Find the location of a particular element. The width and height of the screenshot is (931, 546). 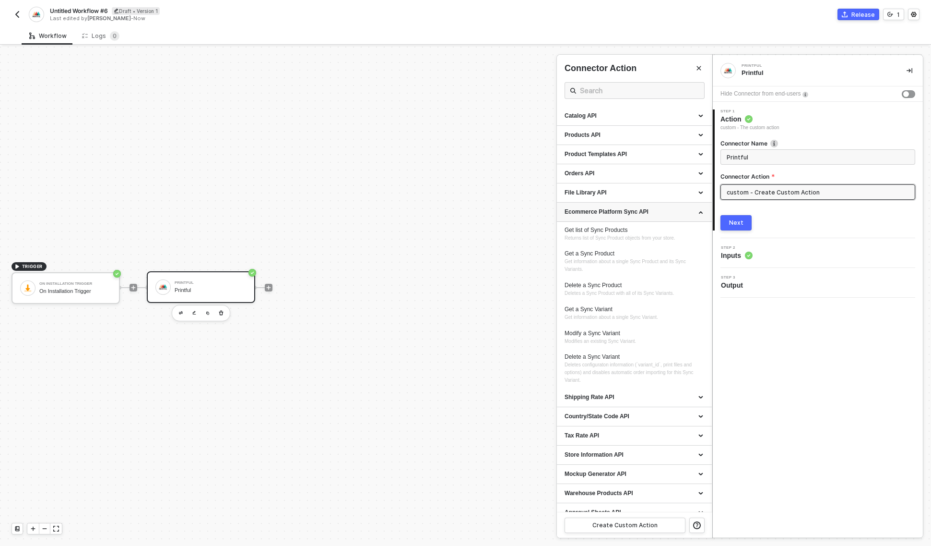

div: Logs is located at coordinates (101, 36).